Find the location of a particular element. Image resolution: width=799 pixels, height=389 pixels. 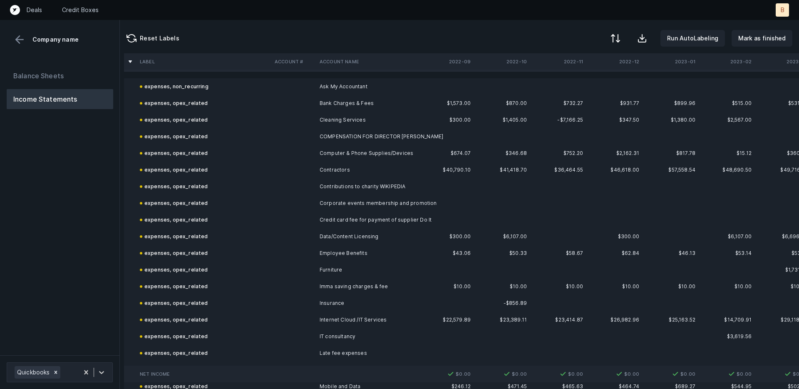

td: $53.14 is located at coordinates (727, 253).